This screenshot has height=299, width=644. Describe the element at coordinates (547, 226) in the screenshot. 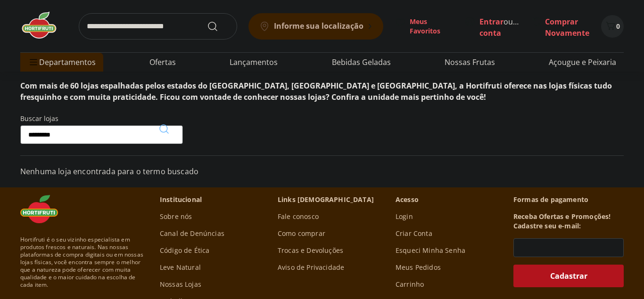

I see `h3: Cadastre seu e-mail:` at that location.